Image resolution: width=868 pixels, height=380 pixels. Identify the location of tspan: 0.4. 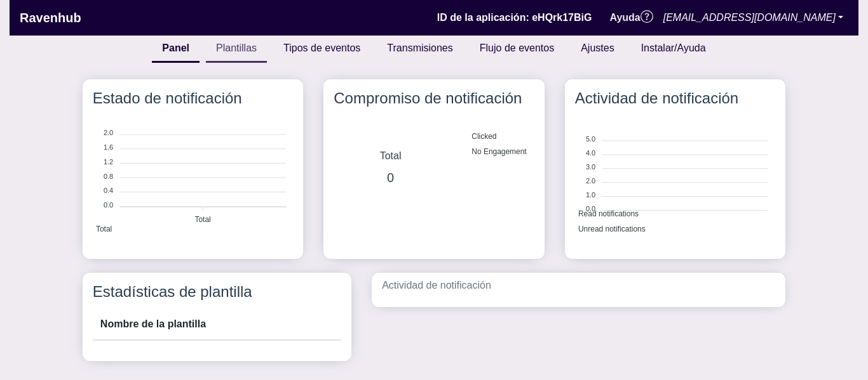
(108, 190).